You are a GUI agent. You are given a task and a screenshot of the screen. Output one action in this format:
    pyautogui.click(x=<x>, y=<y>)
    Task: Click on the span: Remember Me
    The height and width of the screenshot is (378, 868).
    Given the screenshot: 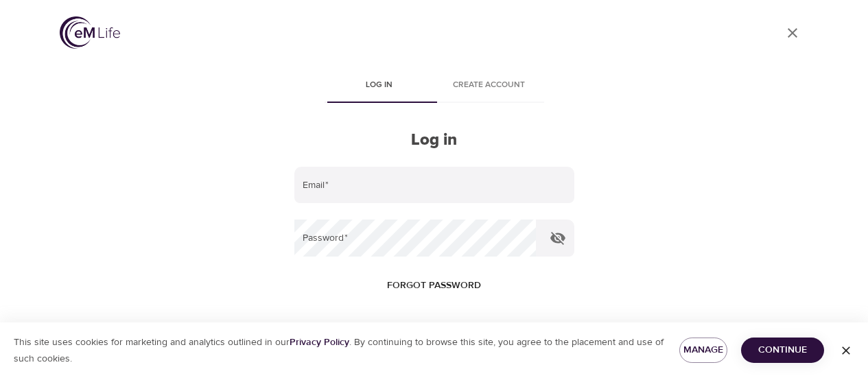 What is the action you would take?
    pyautogui.click(x=347, y=328)
    